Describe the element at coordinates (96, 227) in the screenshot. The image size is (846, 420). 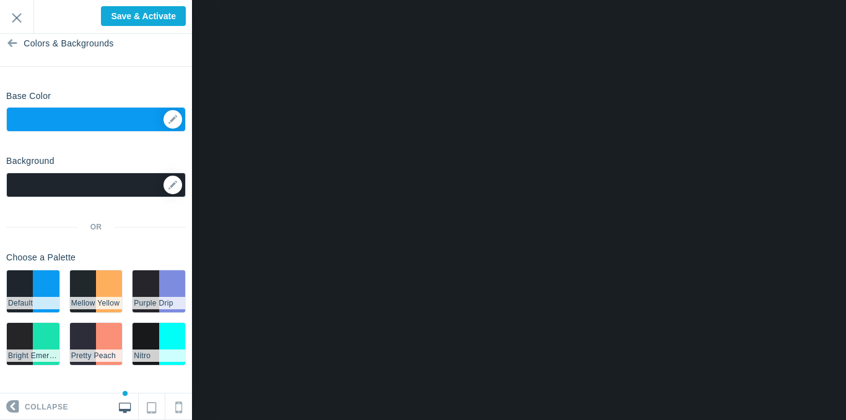
I see `span: OR` at that location.